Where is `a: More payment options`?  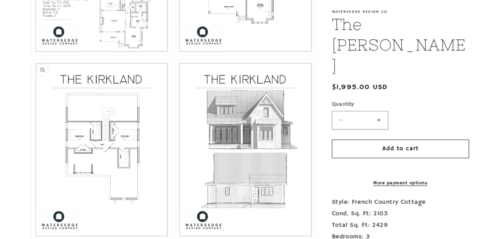 a: More payment options is located at coordinates (400, 183).